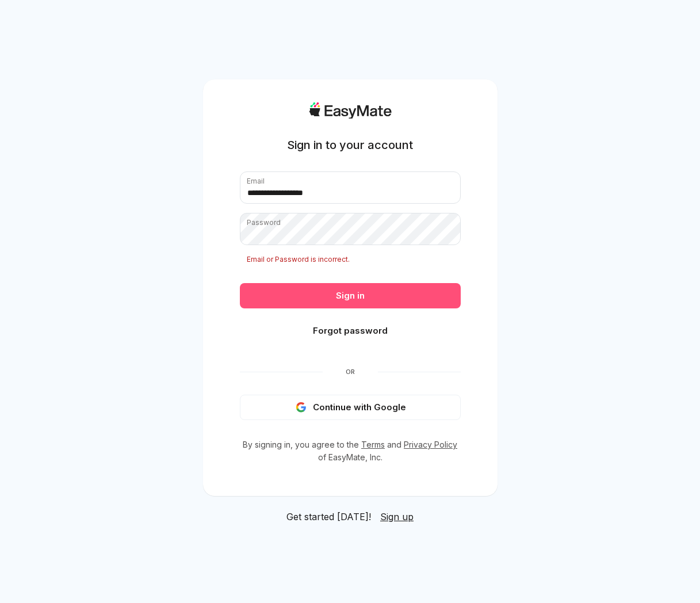 The image size is (700, 603). Describe the element at coordinates (350, 371) in the screenshot. I see `span: Or` at that location.